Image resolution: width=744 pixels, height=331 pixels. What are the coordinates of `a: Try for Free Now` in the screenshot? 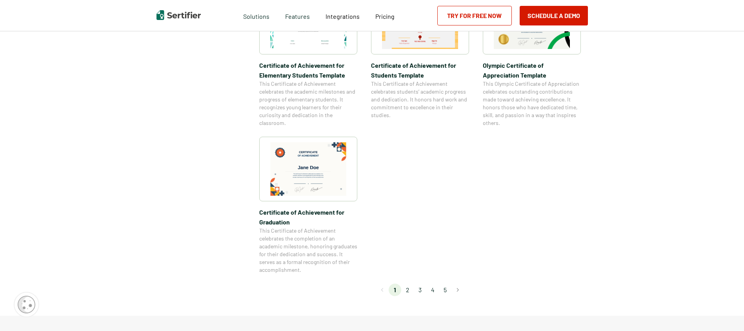 It's located at (475, 16).